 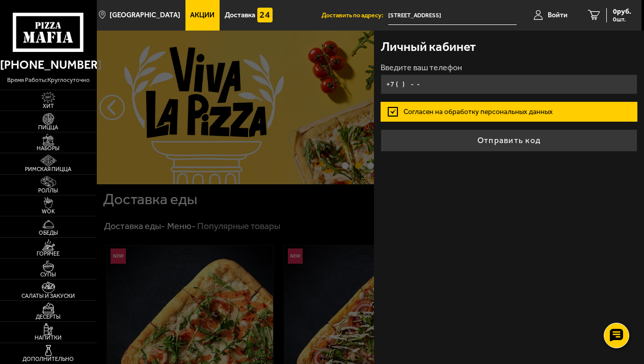 I want to click on label: Согласен на обработку персональных данных, so click(x=509, y=112).